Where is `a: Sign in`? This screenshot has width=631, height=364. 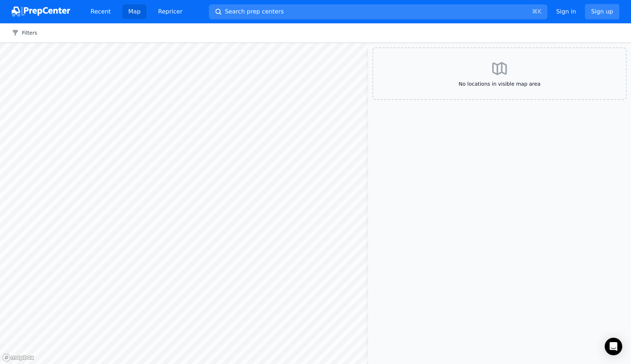 a: Sign in is located at coordinates (566, 11).